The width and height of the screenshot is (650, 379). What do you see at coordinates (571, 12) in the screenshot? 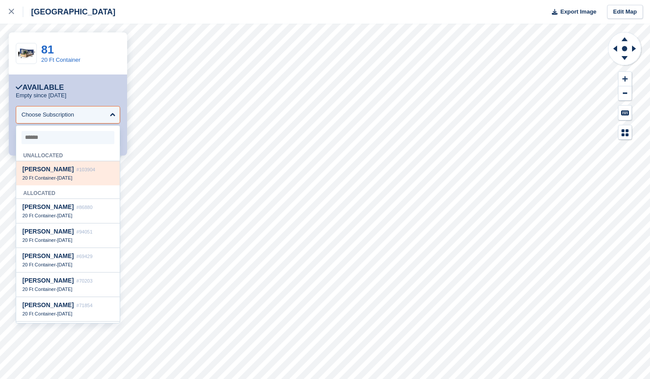
I see `button: Export Image` at bounding box center [571, 12].